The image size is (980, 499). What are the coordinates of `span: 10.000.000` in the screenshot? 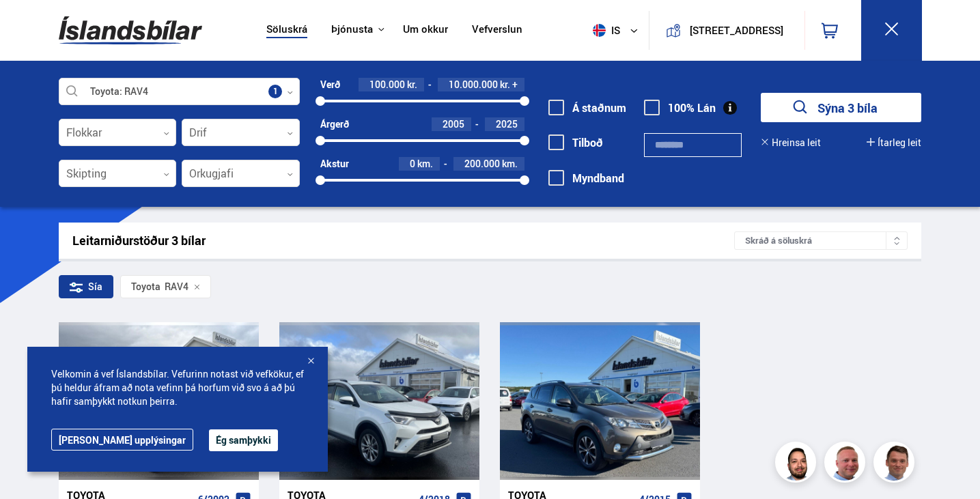 It's located at (473, 84).